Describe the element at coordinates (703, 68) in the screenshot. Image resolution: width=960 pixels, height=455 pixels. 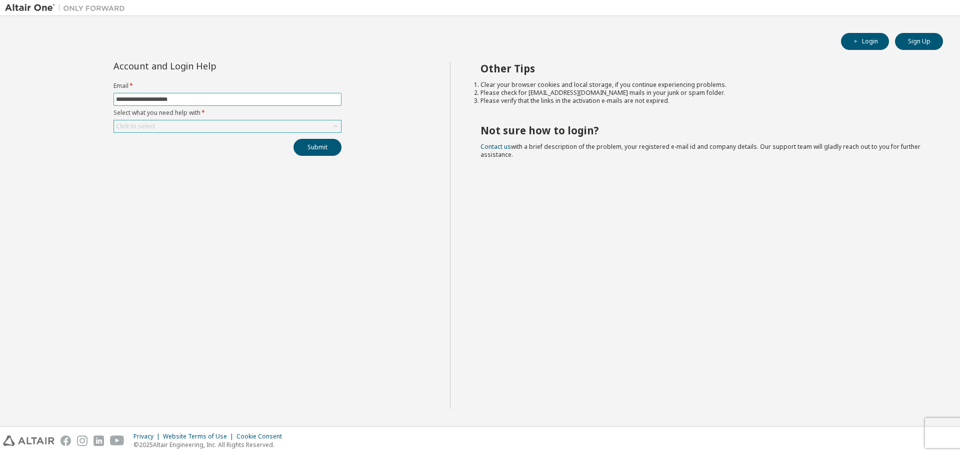
I see `h2: Other Tips` at that location.